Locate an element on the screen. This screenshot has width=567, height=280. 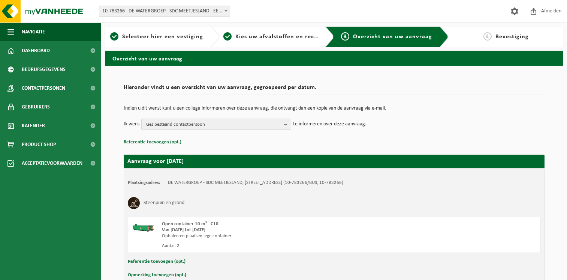
div: Aantal: 2 is located at coordinates (263, 246).